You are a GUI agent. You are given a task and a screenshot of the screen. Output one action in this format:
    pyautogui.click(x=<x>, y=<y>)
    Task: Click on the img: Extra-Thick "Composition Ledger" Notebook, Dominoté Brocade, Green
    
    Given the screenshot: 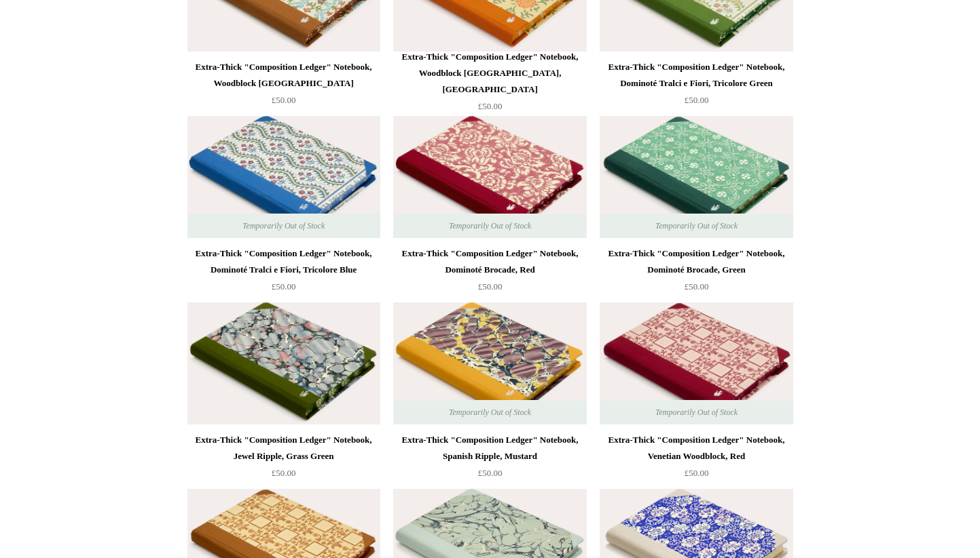 What is the action you would take?
    pyautogui.click(x=696, y=177)
    